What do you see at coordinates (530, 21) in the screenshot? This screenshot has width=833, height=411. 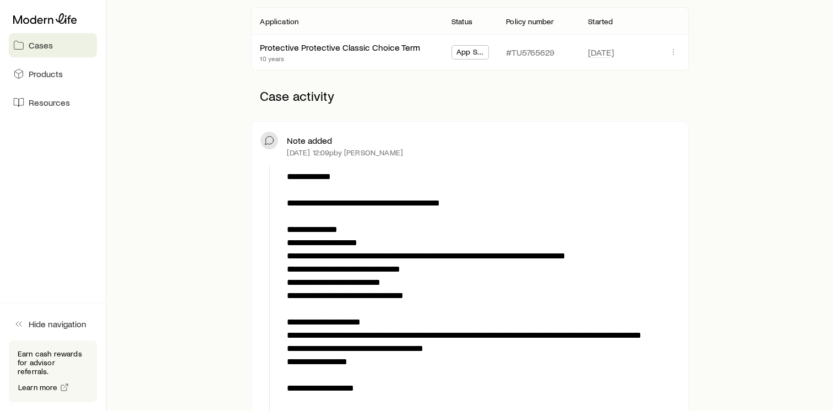 I see `p: Policy number` at bounding box center [530, 21].